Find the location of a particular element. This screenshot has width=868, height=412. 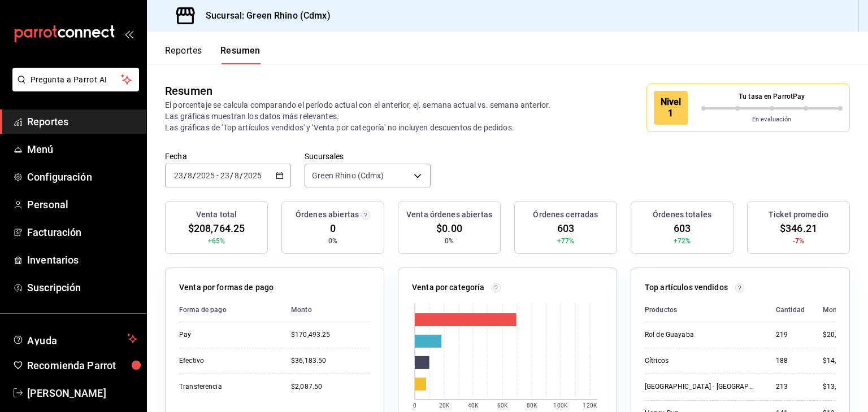

div: Pay is located at coordinates (226, 335).